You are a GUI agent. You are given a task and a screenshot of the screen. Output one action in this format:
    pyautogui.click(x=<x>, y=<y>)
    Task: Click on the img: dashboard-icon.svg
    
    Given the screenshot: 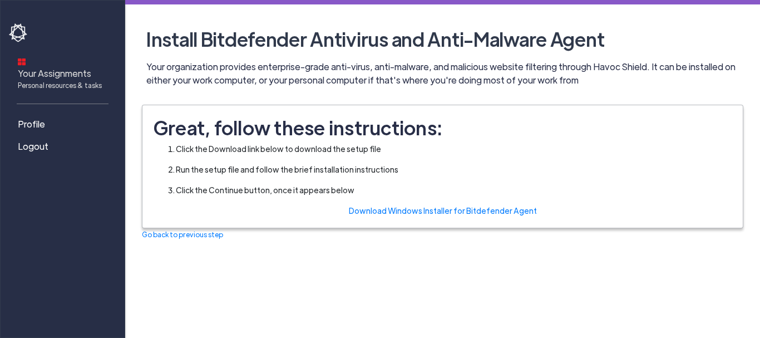 What is the action you would take?
    pyautogui.click(x=22, y=62)
    